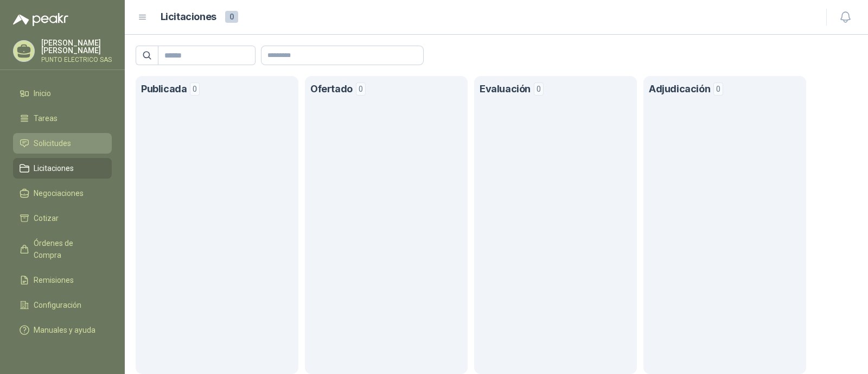 The width and height of the screenshot is (868, 374). What do you see at coordinates (46, 218) in the screenshot?
I see `span: Cotizar` at bounding box center [46, 218].